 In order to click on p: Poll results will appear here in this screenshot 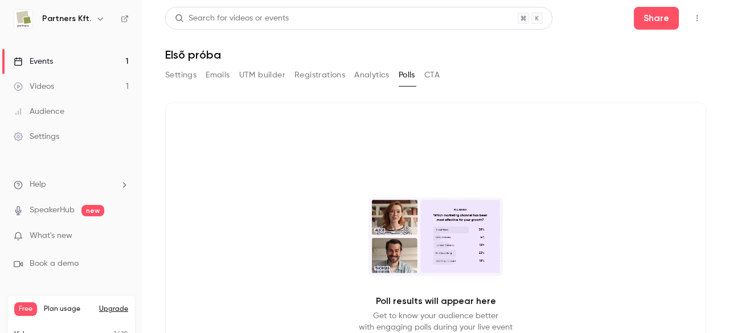, I will do `click(436, 301)`.